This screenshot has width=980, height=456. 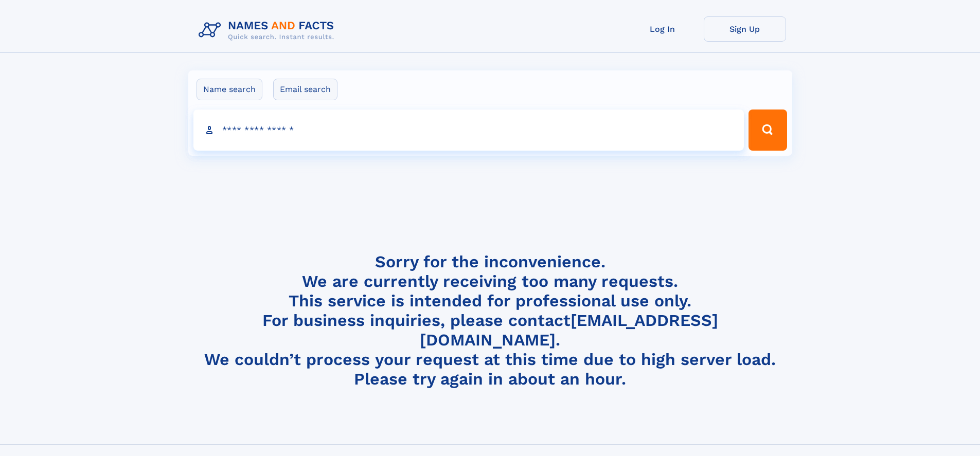 I want to click on img: Logo Names and Facts, so click(x=269, y=30).